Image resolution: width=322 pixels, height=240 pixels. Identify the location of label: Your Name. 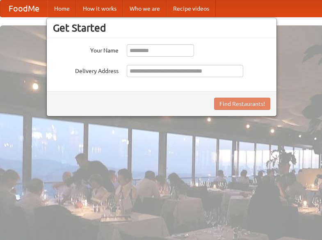
(86, 49).